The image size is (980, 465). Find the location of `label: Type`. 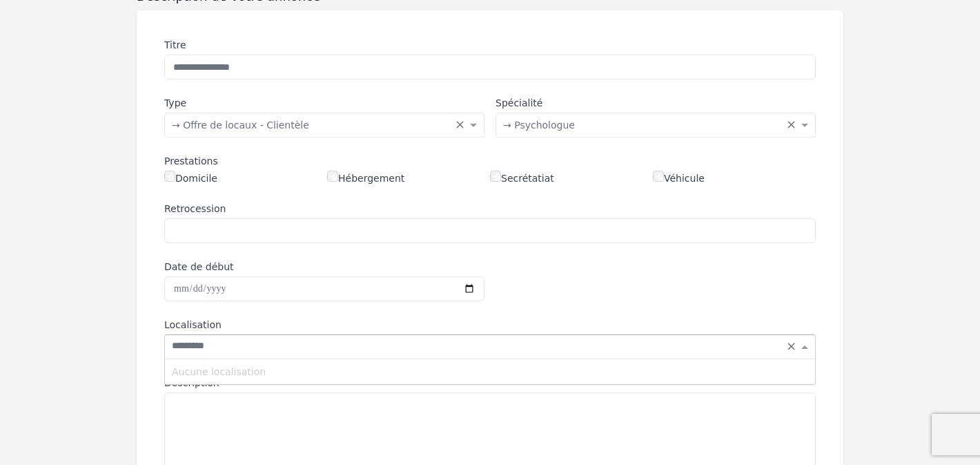

label: Type is located at coordinates (324, 103).